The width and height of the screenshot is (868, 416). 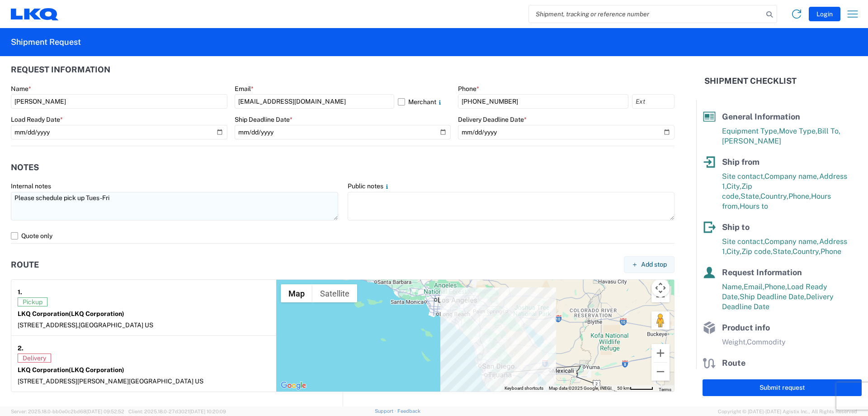 I want to click on h2: Shipment Checklist, so click(x=751, y=81).